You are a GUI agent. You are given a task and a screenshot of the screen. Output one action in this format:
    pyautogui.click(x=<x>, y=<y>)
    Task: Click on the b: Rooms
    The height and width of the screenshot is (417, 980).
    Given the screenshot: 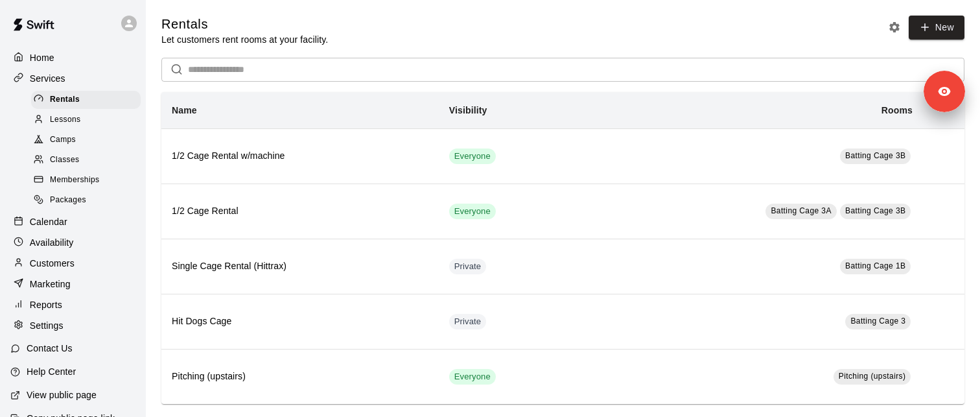 What is the action you would take?
    pyautogui.click(x=898, y=110)
    